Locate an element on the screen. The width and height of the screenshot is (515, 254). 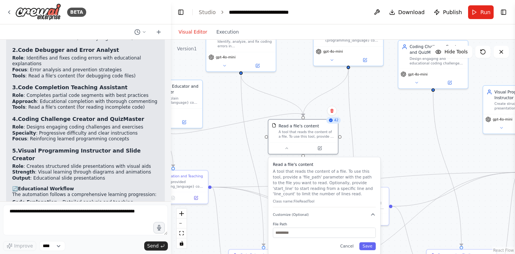
div: React Flow controls is located at coordinates (182, 228).